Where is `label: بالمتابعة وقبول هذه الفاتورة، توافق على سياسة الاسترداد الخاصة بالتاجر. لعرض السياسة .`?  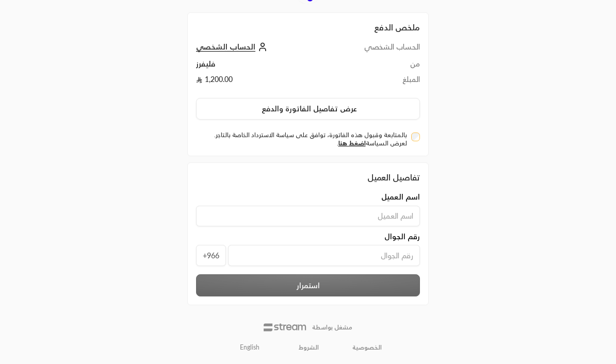 label: بالمتابعة وقبول هذه الفاتورة، توافق على سياسة الاسترداد الخاصة بالتاجر. لعرض السياسة . is located at coordinates (303, 139).